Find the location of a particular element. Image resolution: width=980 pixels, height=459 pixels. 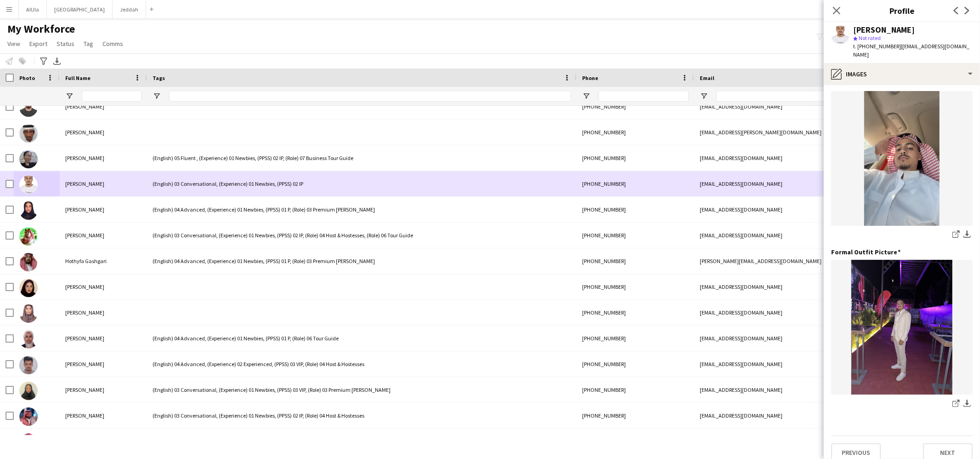

span: Hothyfa Gashgari is located at coordinates (86, 261).